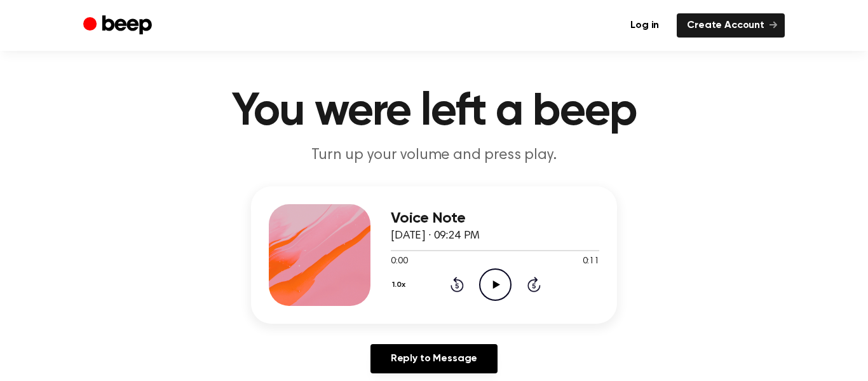 This screenshot has width=868, height=381. What do you see at coordinates (434, 155) in the screenshot?
I see `p: Turn up your volume and press play.` at bounding box center [434, 155].